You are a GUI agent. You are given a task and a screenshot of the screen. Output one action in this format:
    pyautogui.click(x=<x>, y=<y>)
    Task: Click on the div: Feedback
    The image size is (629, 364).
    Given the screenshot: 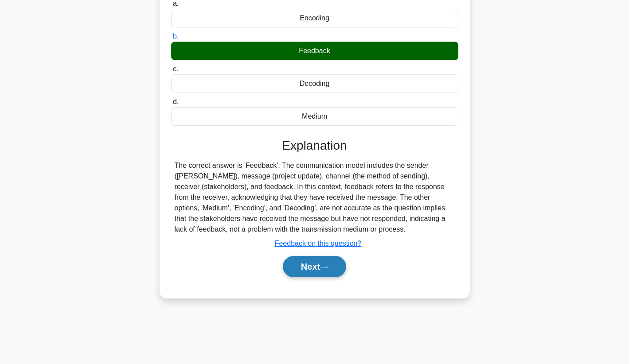 What is the action you would take?
    pyautogui.click(x=315, y=51)
    